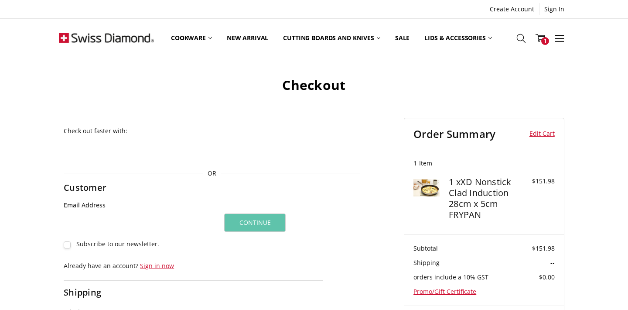 Image resolution: width=628 pixels, height=310 pixels. I want to click on h2: Customer, so click(91, 187).